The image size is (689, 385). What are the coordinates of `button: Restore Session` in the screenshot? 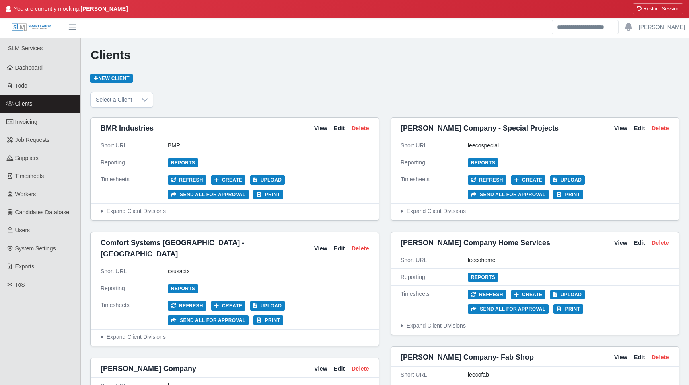 It's located at (658, 9).